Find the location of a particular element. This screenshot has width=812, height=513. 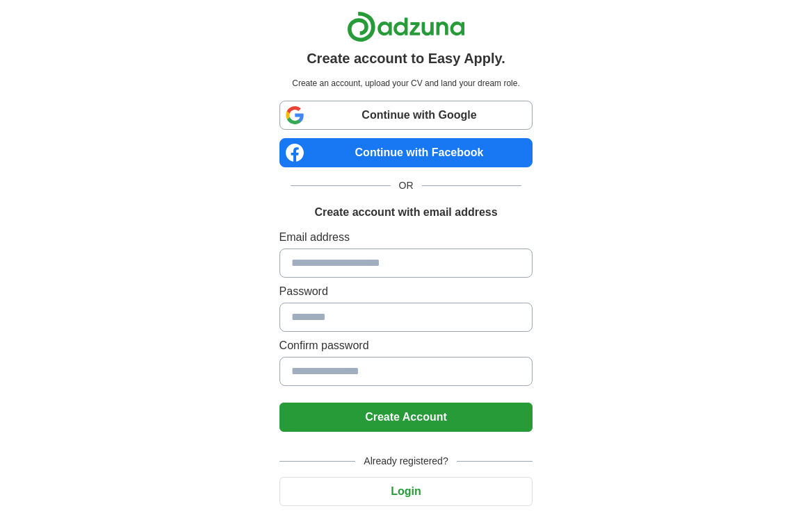

h1: Create account with email address is located at coordinates (405, 212).